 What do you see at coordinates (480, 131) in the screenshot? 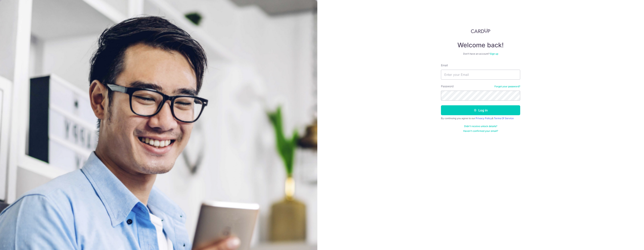
I see `a: Haven't confirmed your email?` at bounding box center [480, 131].